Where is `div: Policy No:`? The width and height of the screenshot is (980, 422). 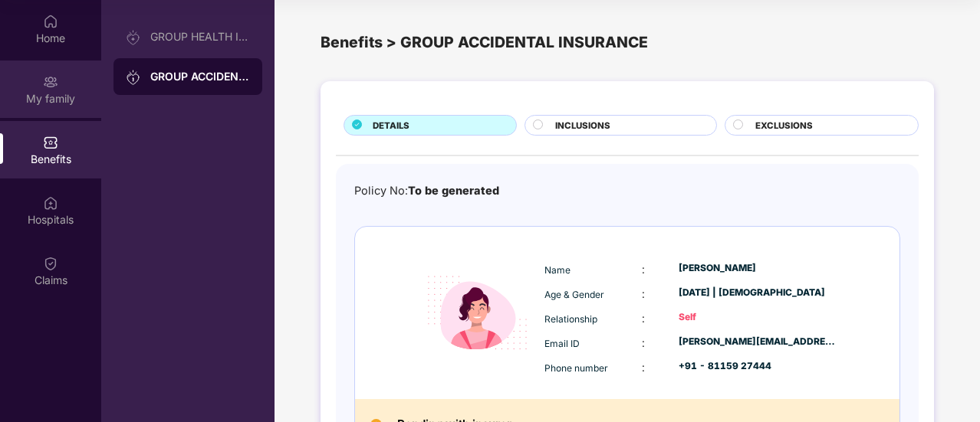
div: Policy No: is located at coordinates (426, 191).